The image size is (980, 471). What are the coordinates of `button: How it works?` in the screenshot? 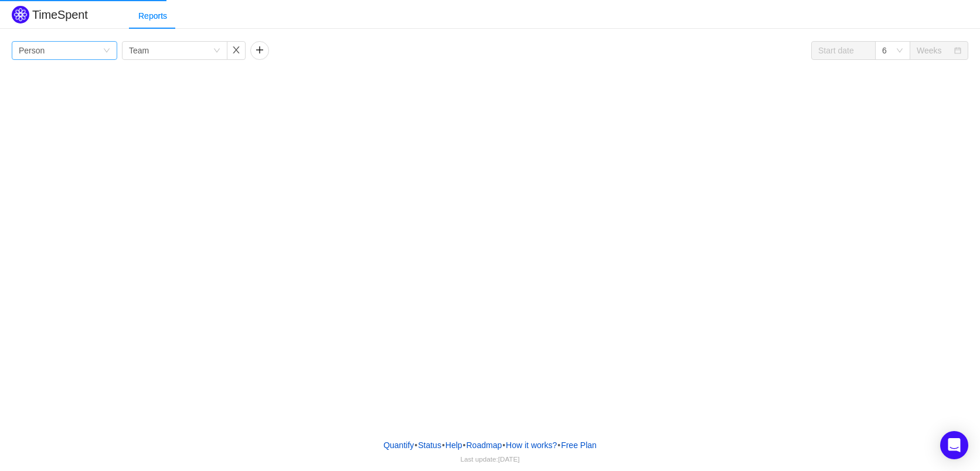 It's located at (531, 445).